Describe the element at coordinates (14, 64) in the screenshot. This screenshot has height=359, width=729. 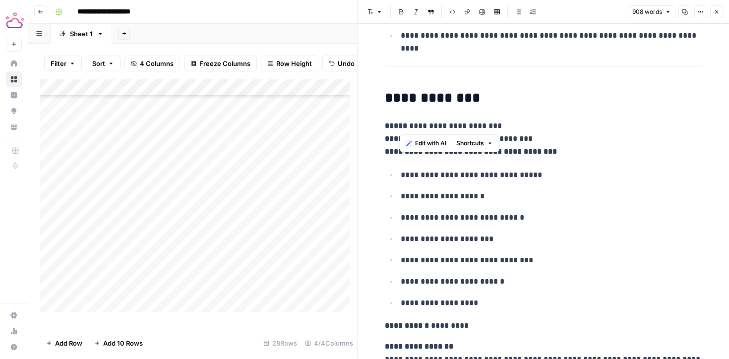
I see `a: Home` at that location.